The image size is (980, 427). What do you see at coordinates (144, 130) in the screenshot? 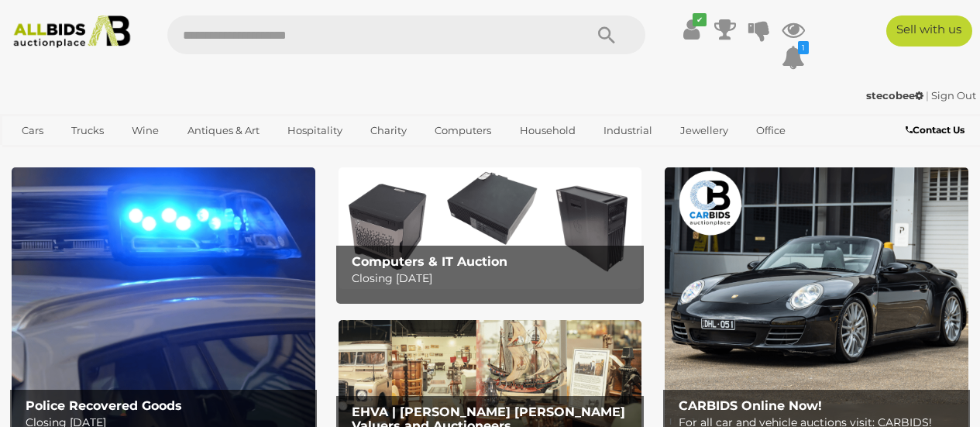
I see `a: Wine` at bounding box center [144, 130].